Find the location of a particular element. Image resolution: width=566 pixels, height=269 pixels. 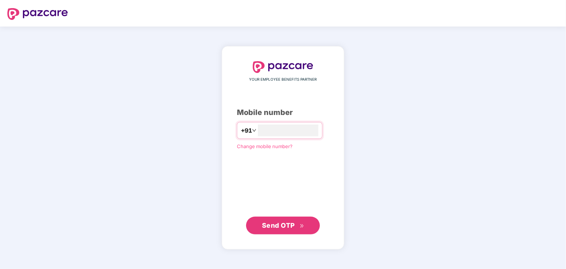

button: Send OTPdouble-right is located at coordinates (283, 226).